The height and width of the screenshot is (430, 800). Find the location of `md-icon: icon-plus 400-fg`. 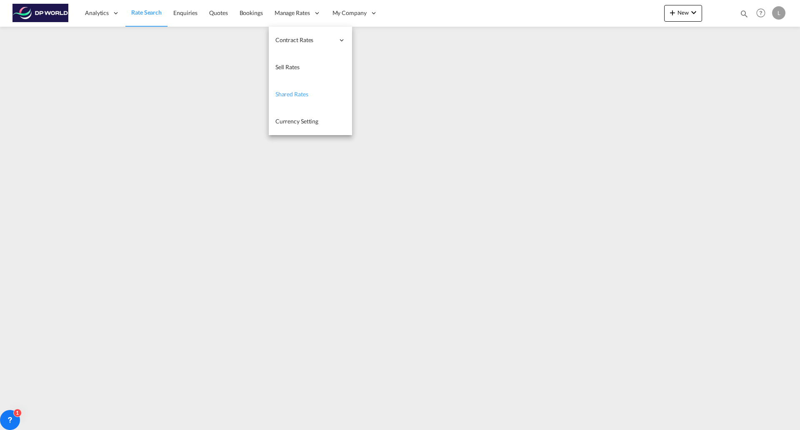

md-icon: icon-plus 400-fg is located at coordinates (673, 13).